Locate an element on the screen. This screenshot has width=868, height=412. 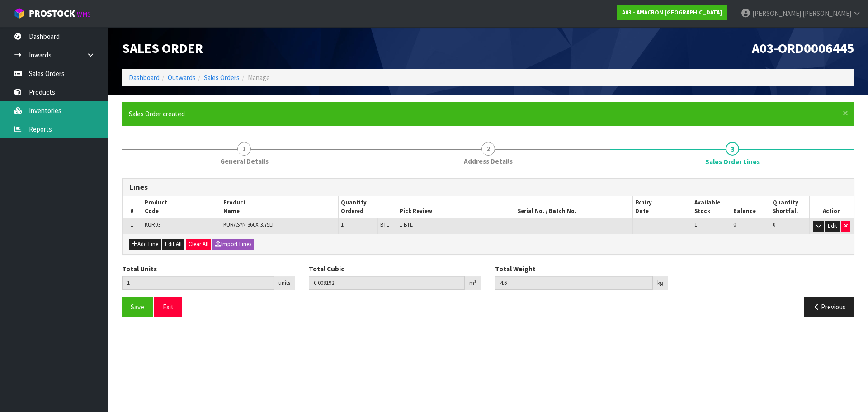
span: General Details is located at coordinates (244, 161).